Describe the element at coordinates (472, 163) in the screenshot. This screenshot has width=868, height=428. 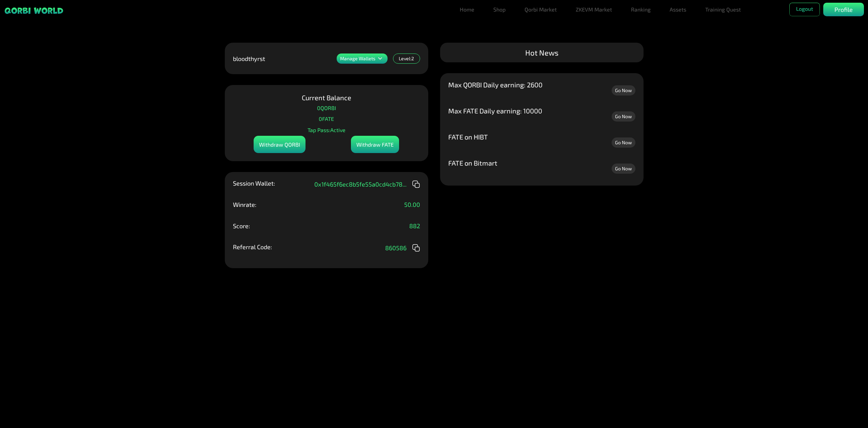
I see `p: FATE on Bitmart` at that location.